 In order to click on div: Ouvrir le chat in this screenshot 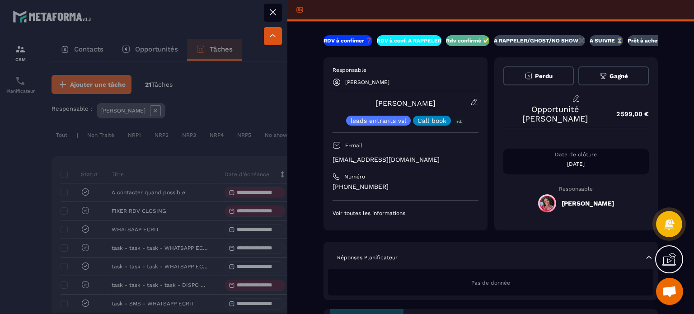, I will do `click(670, 292)`.